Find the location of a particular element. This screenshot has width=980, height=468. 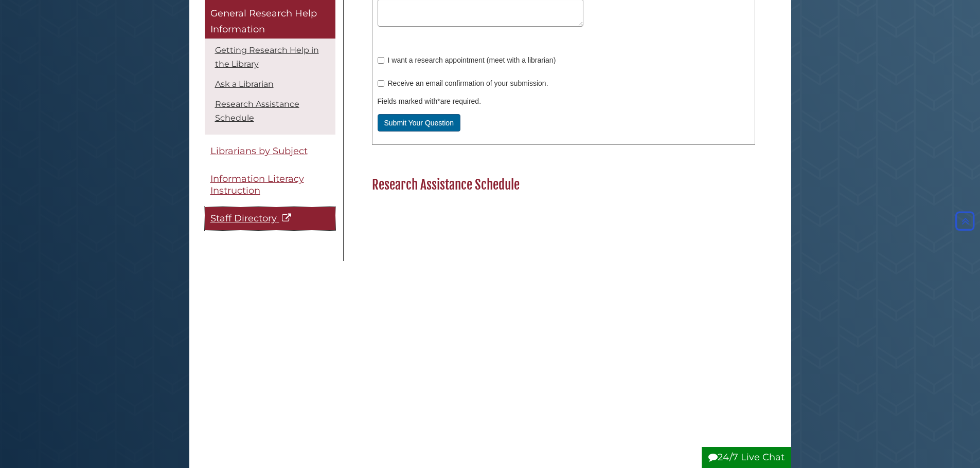

a: Information Literacy Instruction is located at coordinates (270, 185).